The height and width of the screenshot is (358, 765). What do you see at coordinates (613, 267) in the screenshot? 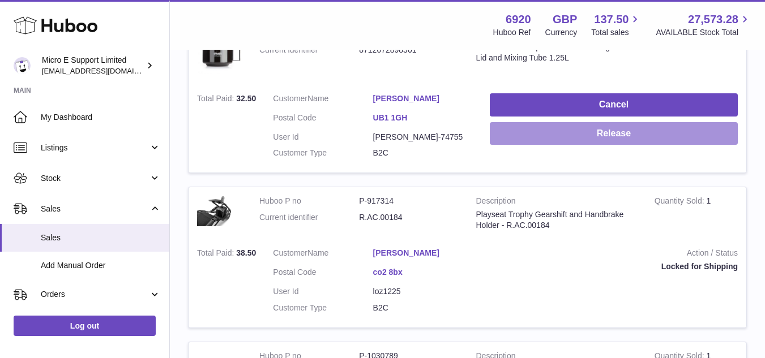
I see `div: Locked for Shipping` at bounding box center [613, 267].